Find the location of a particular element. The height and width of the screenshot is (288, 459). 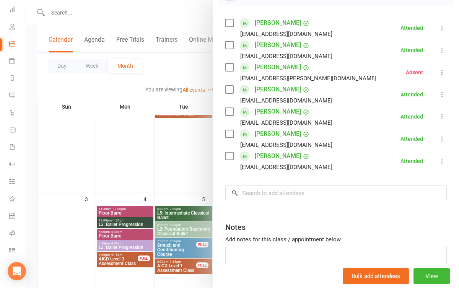

div: Absent is located at coordinates (414, 72).